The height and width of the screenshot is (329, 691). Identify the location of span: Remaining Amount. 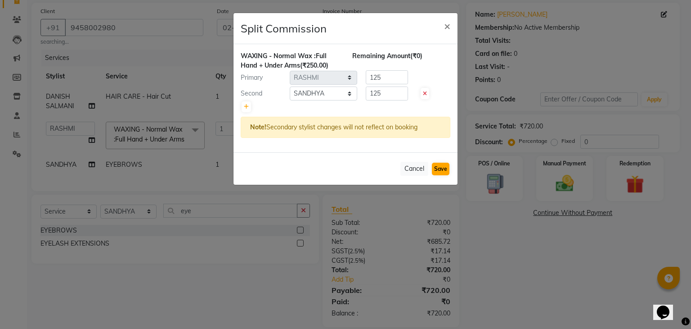
(381, 56).